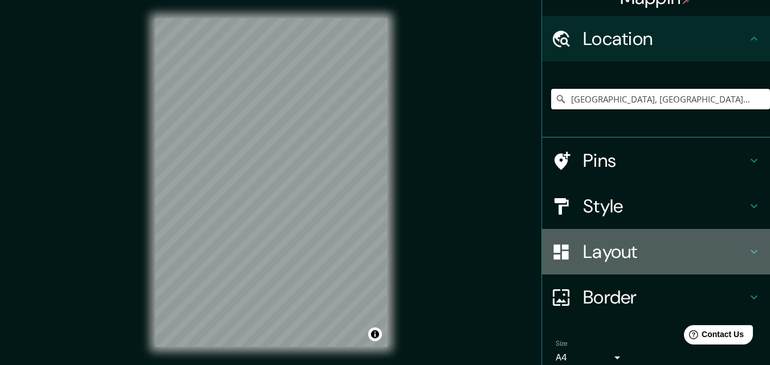 Image resolution: width=770 pixels, height=365 pixels. Describe the element at coordinates (665, 161) in the screenshot. I see `h4: Pins` at that location.